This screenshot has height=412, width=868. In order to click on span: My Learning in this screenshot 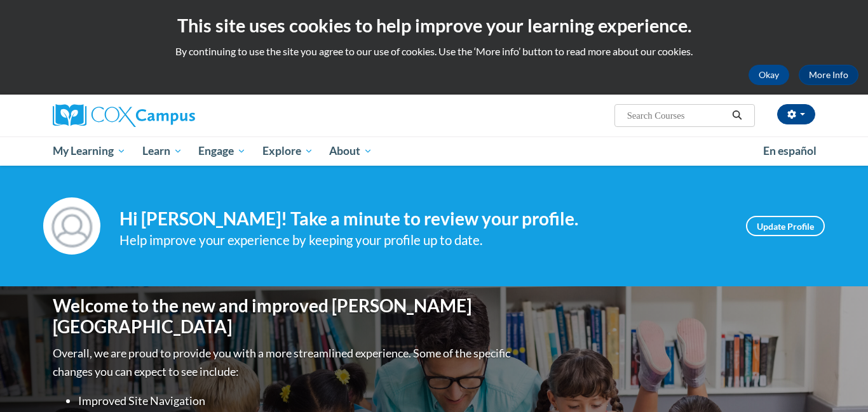, I will do `click(89, 151)`.